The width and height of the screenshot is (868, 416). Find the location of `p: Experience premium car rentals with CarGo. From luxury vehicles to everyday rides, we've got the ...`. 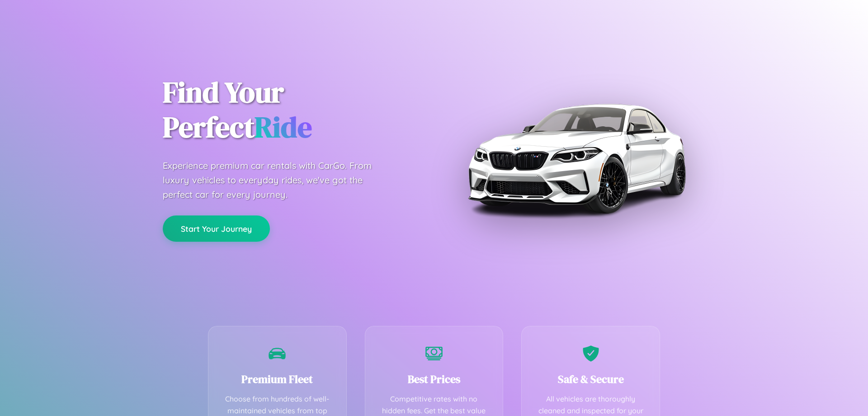

p: Experience premium car rentals with CarGo. From luxury vehicles to everyday rides, we've got the ... is located at coordinates (276, 180).